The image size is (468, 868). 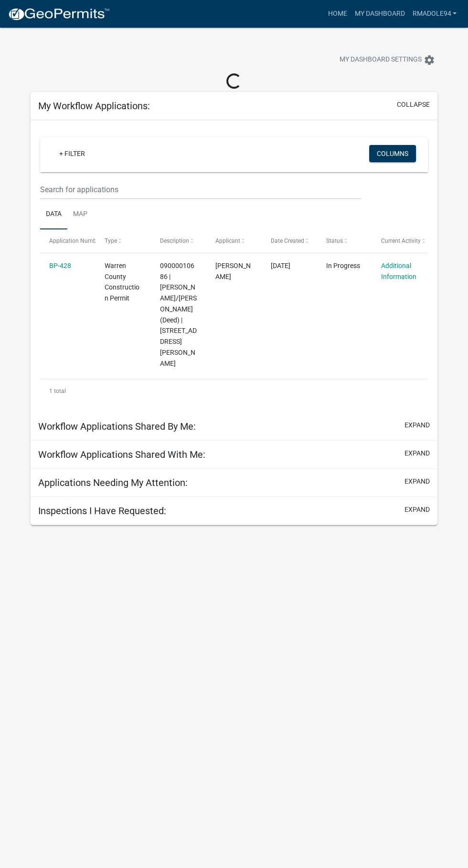 I want to click on datatable-header-cell: Date Created, so click(x=289, y=241).